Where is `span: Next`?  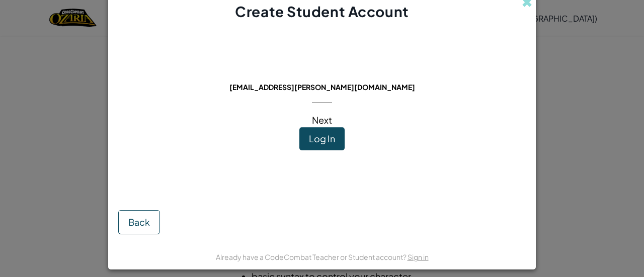 span: Next is located at coordinates (322, 120).